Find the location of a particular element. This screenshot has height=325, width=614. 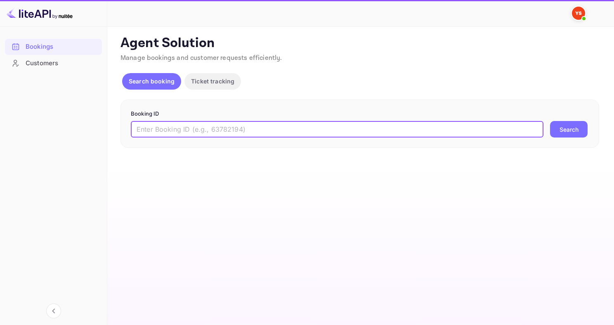

p: Agent Solution is located at coordinates (360, 43).